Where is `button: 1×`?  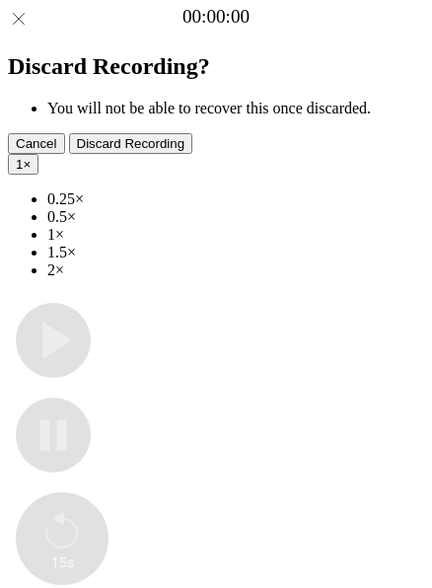
button: 1× is located at coordinates (23, 164).